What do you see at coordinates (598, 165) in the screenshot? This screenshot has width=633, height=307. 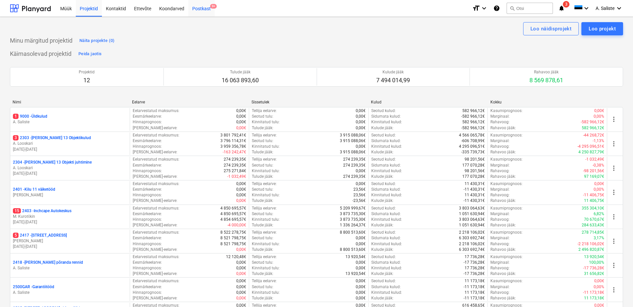 I see `p: -0,38%` at bounding box center [598, 165].